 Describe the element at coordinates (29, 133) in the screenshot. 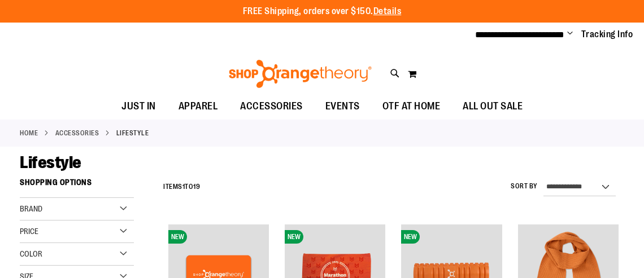

I see `a: Home` at that location.